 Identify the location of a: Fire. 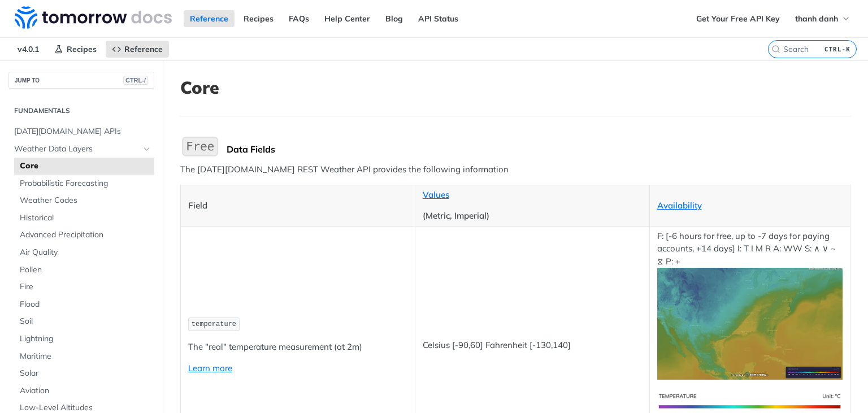
(84, 287).